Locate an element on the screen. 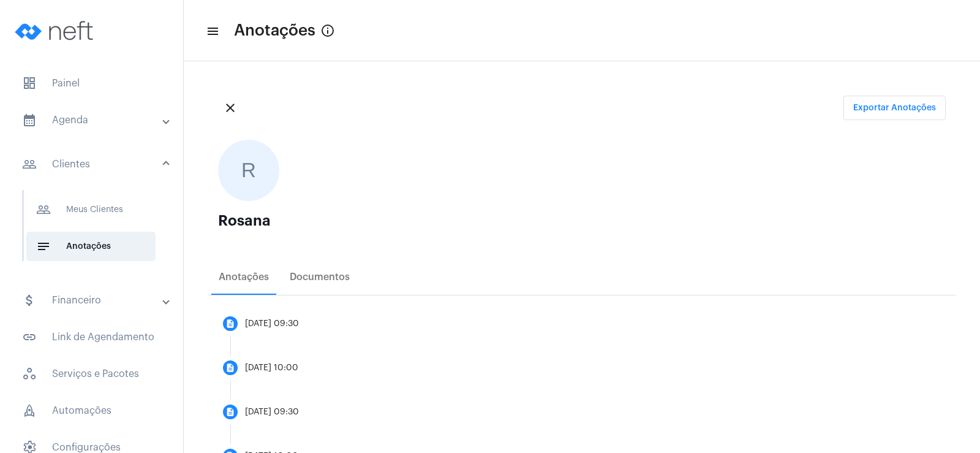  mat-expansion-panel-header: sidenav iconFinanceiro is located at coordinates (95, 300).